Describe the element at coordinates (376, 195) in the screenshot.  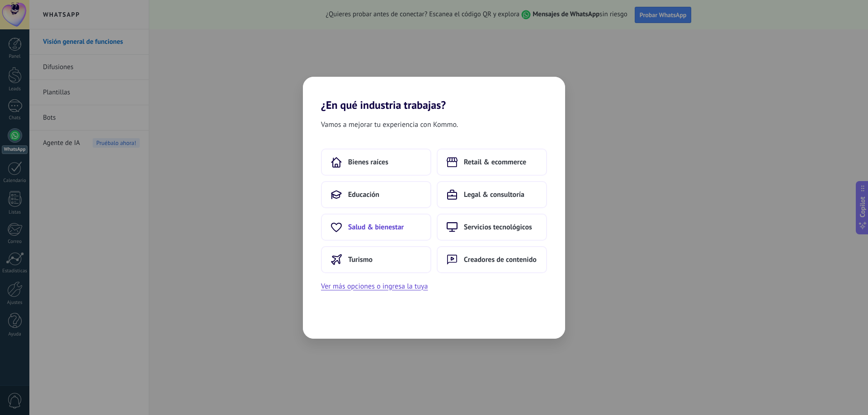
I see `button: Educación` at that location.